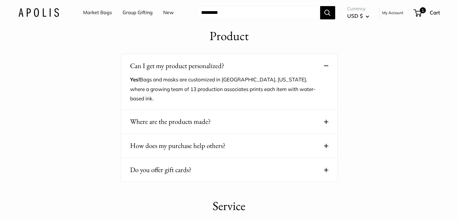 This screenshot has width=458, height=220. Describe the element at coordinates (358, 16) in the screenshot. I see `button: USD $` at that location.